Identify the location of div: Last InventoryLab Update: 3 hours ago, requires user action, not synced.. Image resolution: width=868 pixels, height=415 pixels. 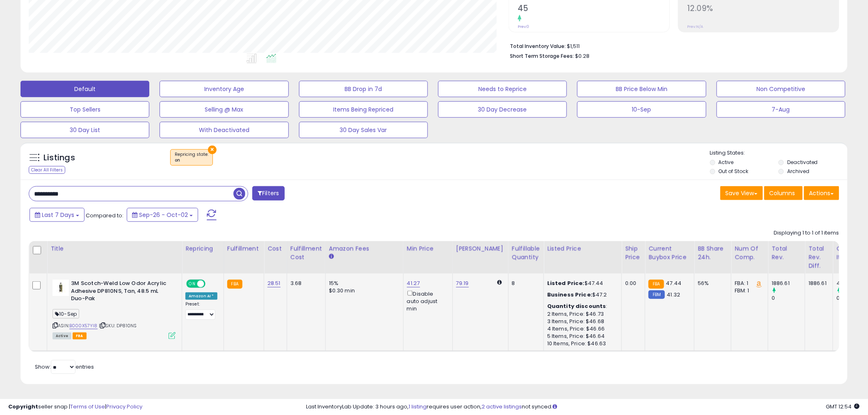
(583, 407).